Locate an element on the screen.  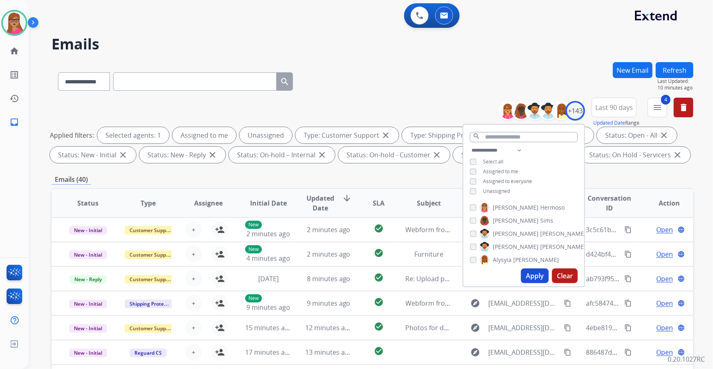
span: 13 minutes ago is located at coordinates (329, 352).